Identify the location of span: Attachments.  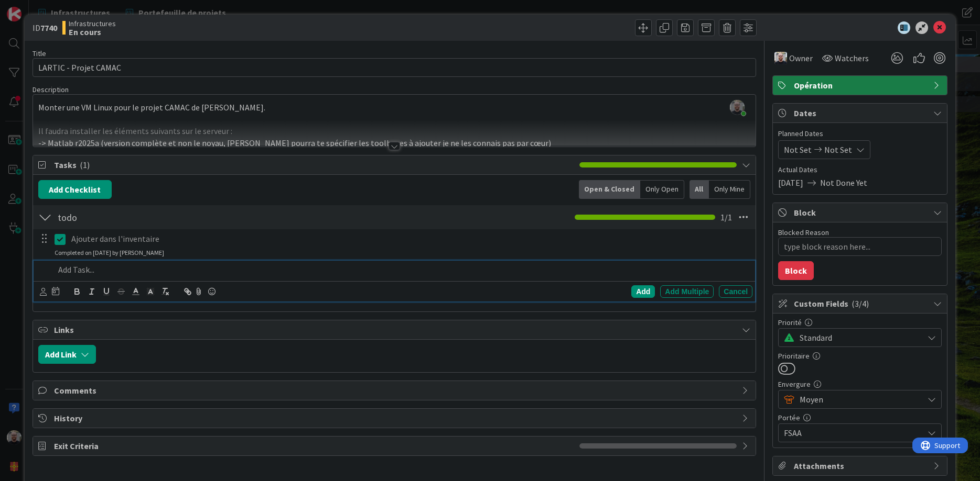
(861, 466).